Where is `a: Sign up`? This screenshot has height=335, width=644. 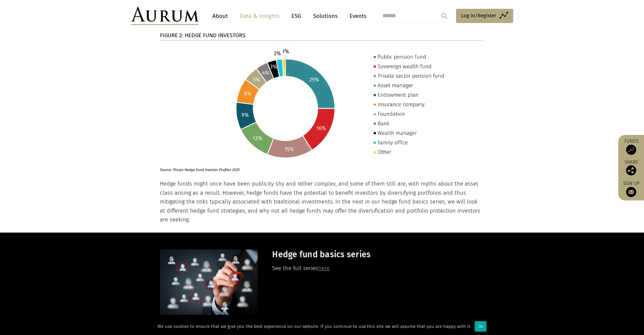 a: Sign up is located at coordinates (631, 189).